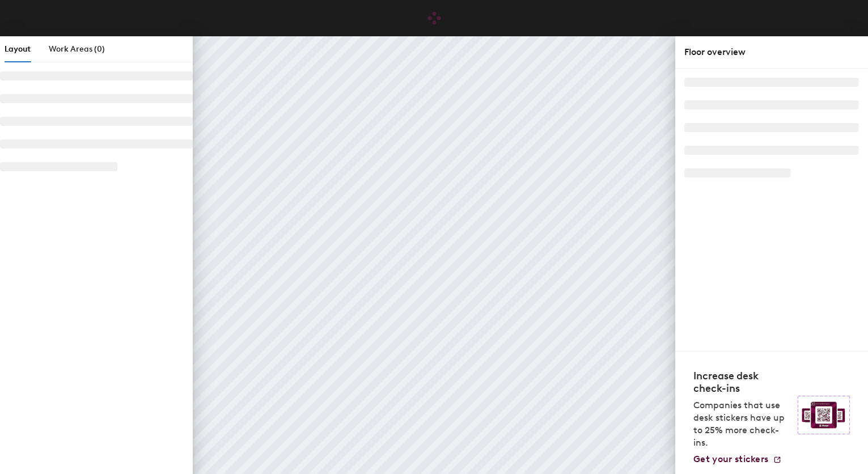 The width and height of the screenshot is (868, 474). Describe the element at coordinates (772, 52) in the screenshot. I see `div: Floor overview` at that location.